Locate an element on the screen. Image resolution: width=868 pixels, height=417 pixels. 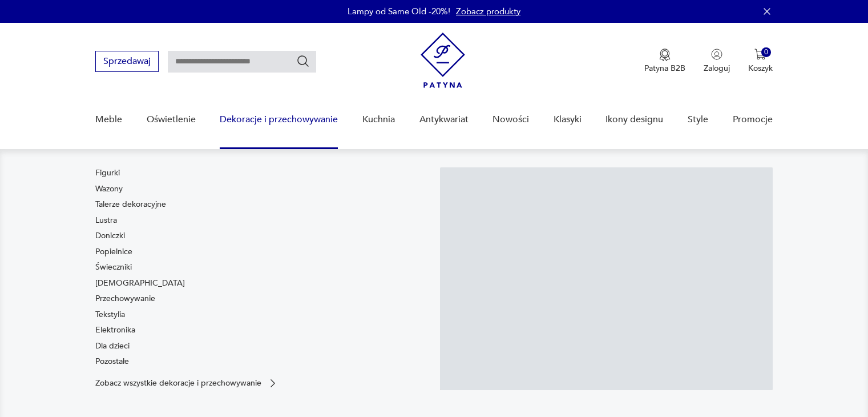
a: Wazony is located at coordinates (109, 189).